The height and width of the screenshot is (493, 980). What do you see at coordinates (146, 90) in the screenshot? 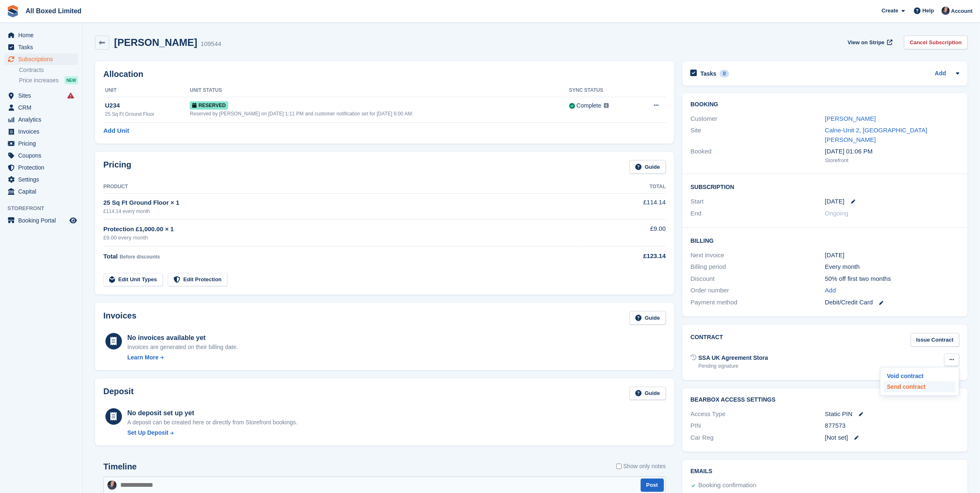
I see `th: Unit` at bounding box center [146, 90].